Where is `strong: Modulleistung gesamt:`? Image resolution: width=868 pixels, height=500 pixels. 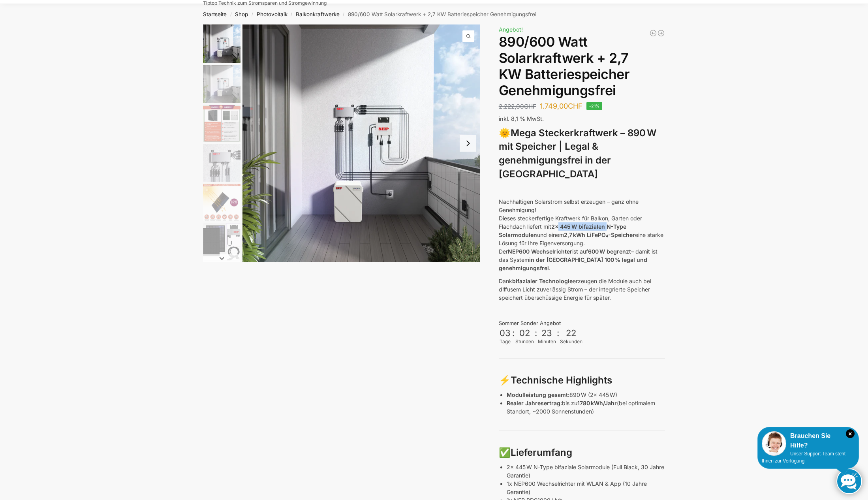 strong: Modulleistung gesamt: is located at coordinates (538, 394).